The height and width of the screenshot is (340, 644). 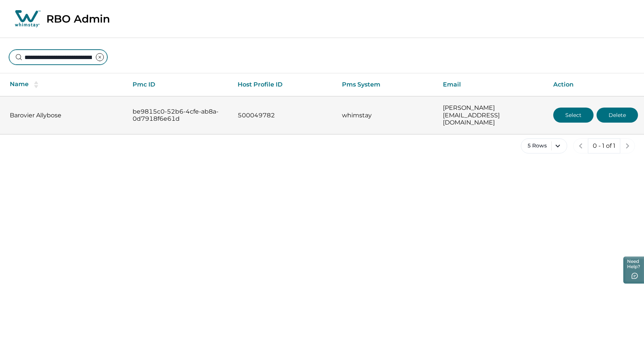 I want to click on th: Email, so click(x=492, y=85).